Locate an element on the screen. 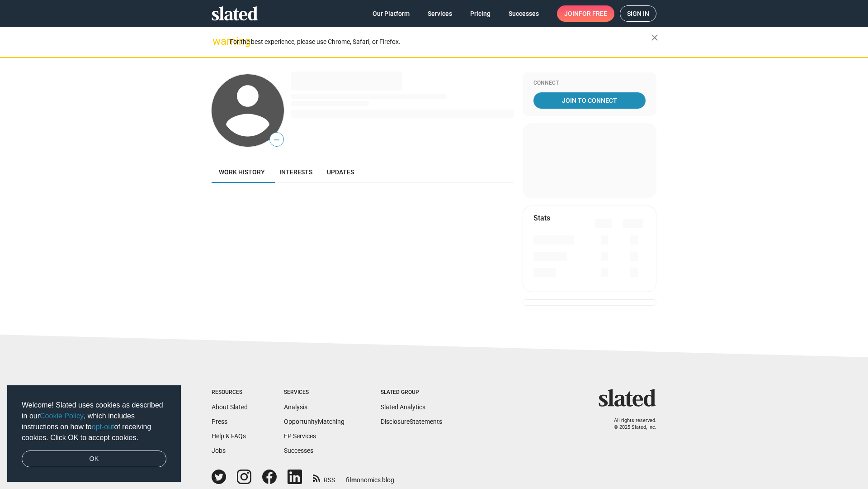 This screenshot has height=489, width=868. span: Sign in is located at coordinates (638, 14).